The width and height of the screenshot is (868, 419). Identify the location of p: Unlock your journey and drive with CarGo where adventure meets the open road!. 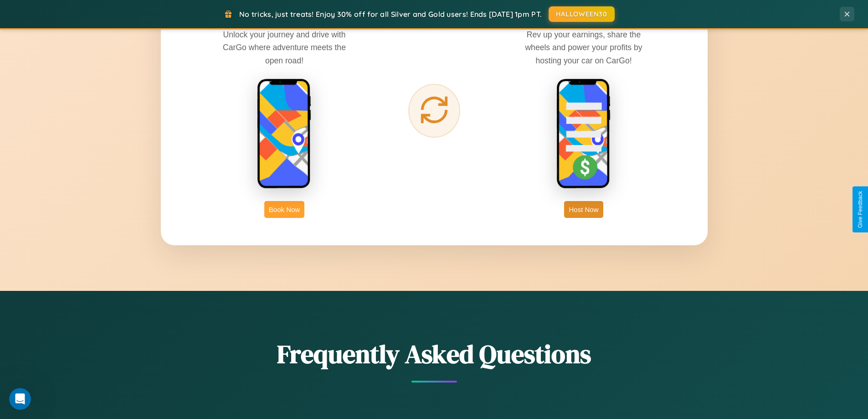
(284, 47).